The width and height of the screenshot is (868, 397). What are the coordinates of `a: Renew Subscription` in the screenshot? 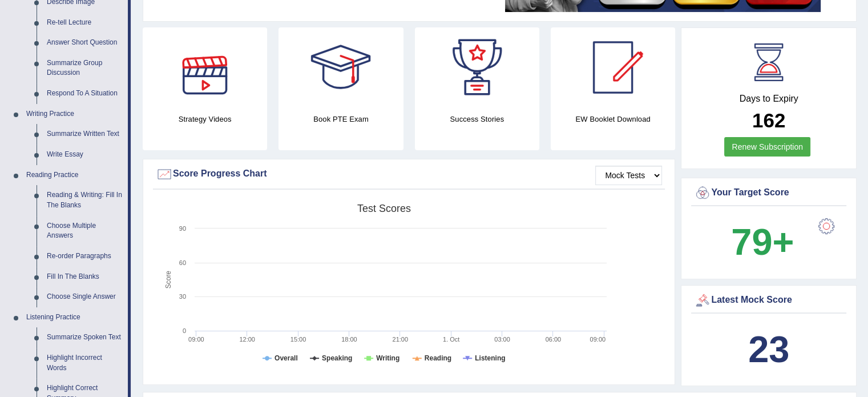 It's located at (767, 147).